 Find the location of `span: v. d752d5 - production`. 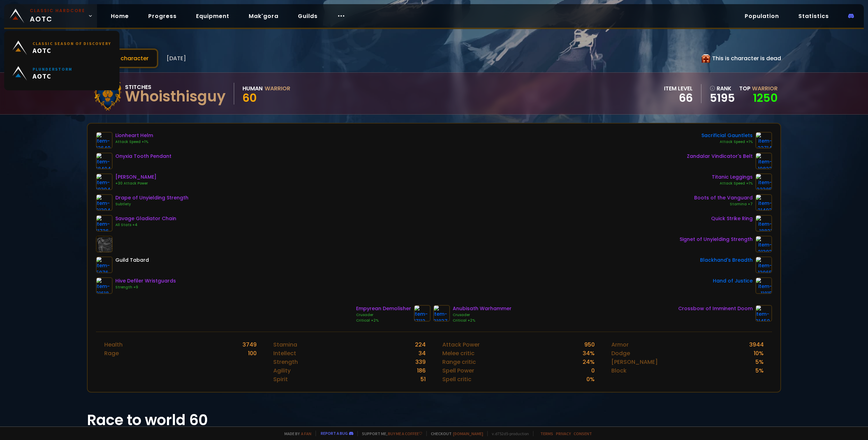

span: v. d752d5 - production is located at coordinates (508, 434).